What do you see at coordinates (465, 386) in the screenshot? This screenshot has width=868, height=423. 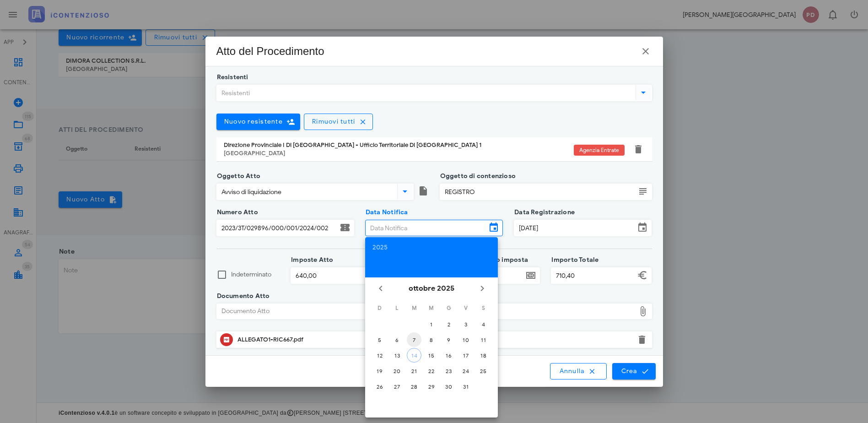 I see `button: 31` at bounding box center [465, 386].